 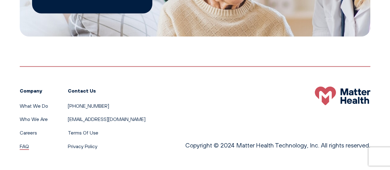 I want to click on a: What We Do, so click(x=34, y=106).